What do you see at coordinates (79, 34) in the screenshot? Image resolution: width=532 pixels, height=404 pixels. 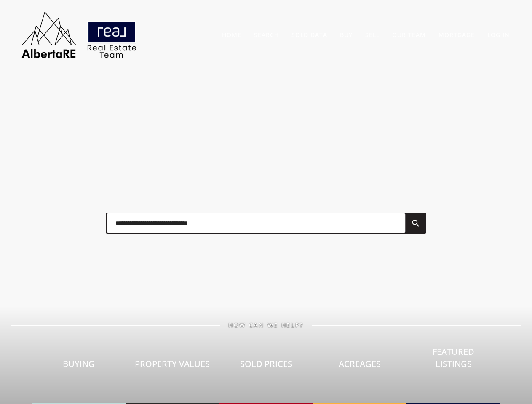 I see `img: AlbertaRE Real Estate Team | Real Broker` at bounding box center [79, 34].